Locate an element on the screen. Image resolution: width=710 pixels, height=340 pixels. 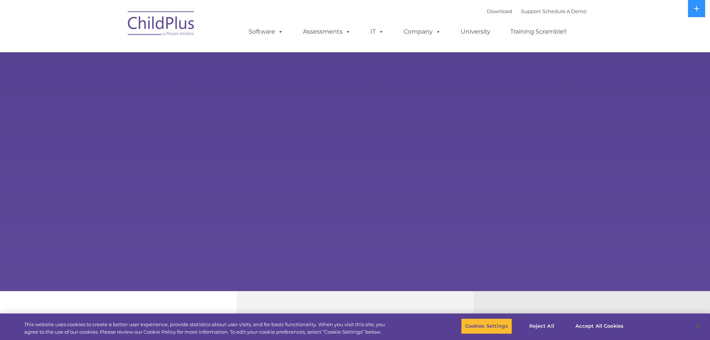
a: Company is located at coordinates (422, 32).